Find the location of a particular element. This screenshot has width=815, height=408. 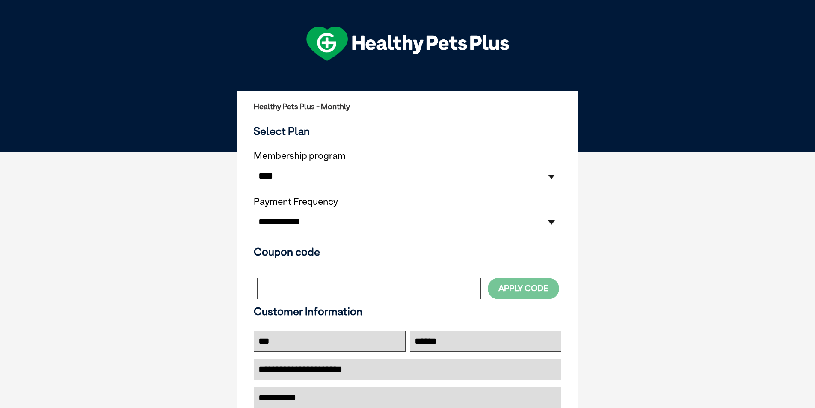

h3: Select Plan is located at coordinates (407, 131).